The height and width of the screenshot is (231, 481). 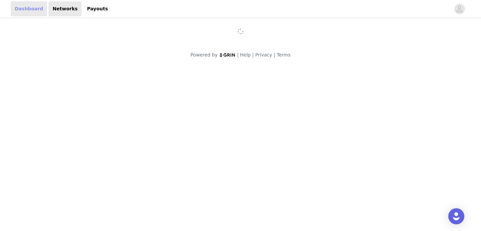 What do you see at coordinates (456, 216) in the screenshot?
I see `div: Open Intercom Messenger` at bounding box center [456, 216].